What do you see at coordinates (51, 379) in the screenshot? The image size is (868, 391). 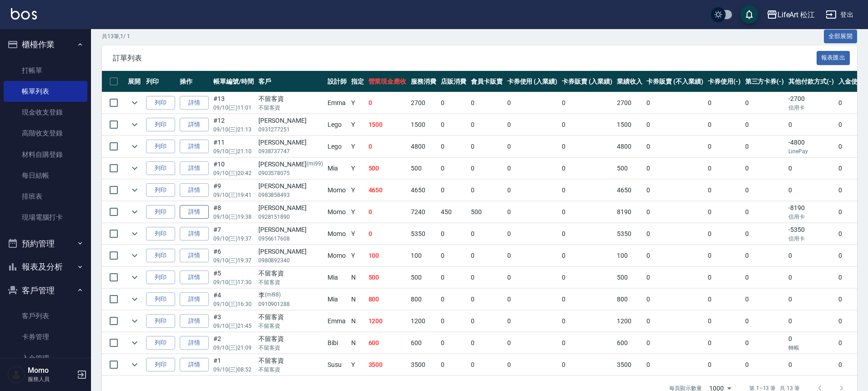 I see `p: 服務人員` at bounding box center [51, 379].